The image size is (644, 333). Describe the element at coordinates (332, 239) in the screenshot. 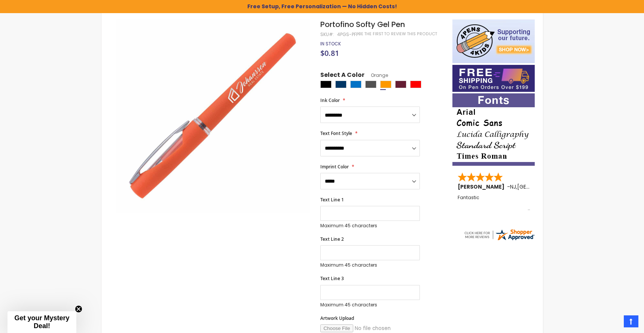

I see `span: Text Line 2` at that location.